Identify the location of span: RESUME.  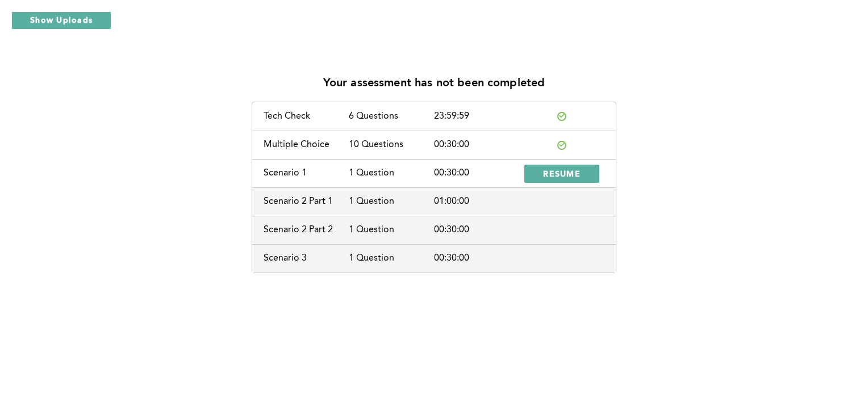
(562, 173).